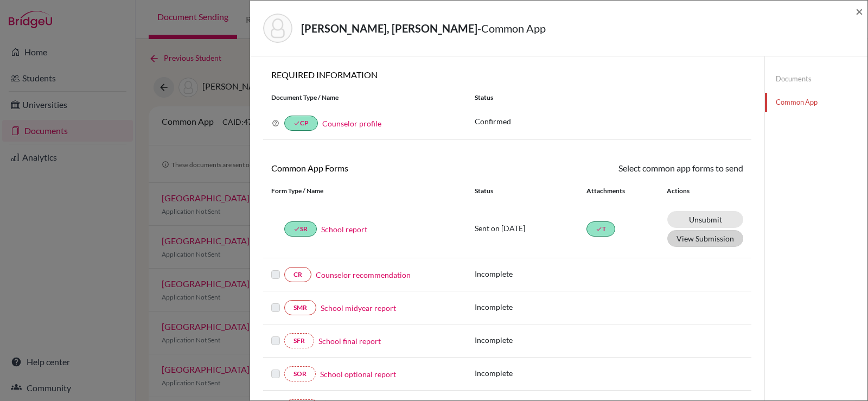 The image size is (868, 401). Describe the element at coordinates (301, 229) in the screenshot. I see `a: doneSR` at that location.